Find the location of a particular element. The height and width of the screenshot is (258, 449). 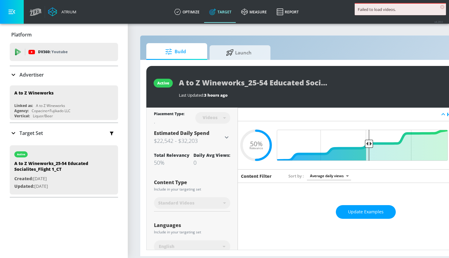

div: A to Z WineworksLinked as:A to Z WineworksAgency:Copacino+Fujikado LLCVertical:Liquor/Beer is located at coordinates (64, 103).